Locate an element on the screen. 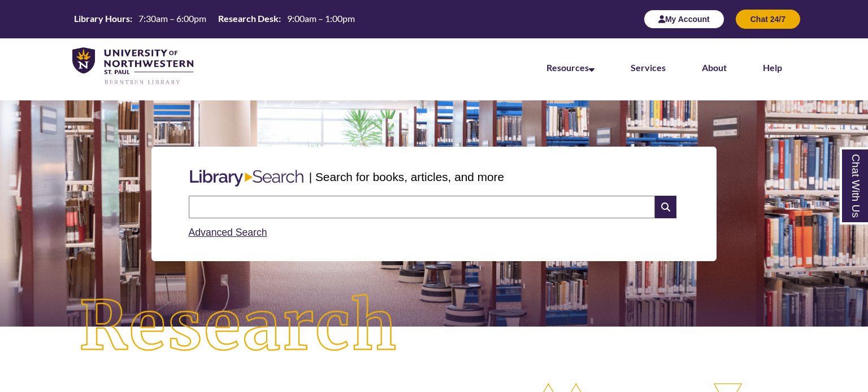 This screenshot has width=868, height=392. span: 7:30am – 6:00pm is located at coordinates (173, 18).